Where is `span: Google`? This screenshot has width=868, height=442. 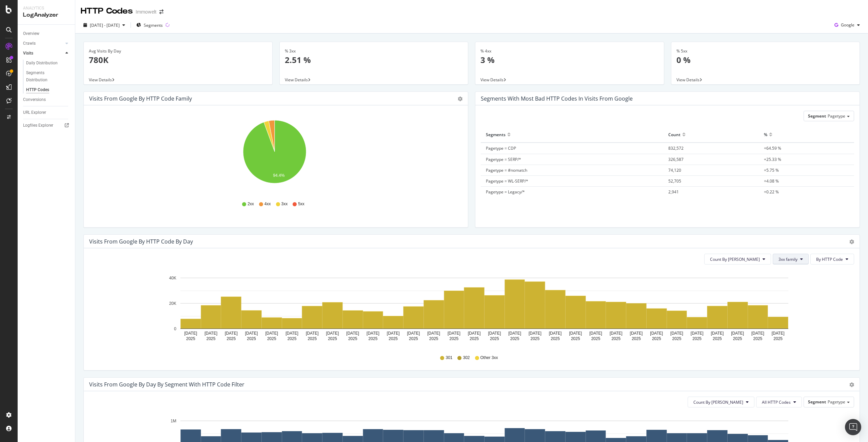
span: Google is located at coordinates (847, 25).